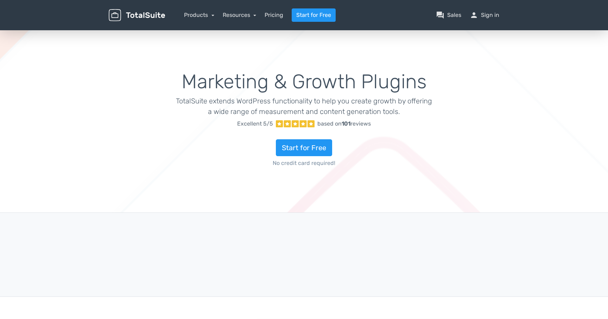 This screenshot has height=319, width=608. I want to click on img: TotalSuite for WordPress, so click(137, 15).